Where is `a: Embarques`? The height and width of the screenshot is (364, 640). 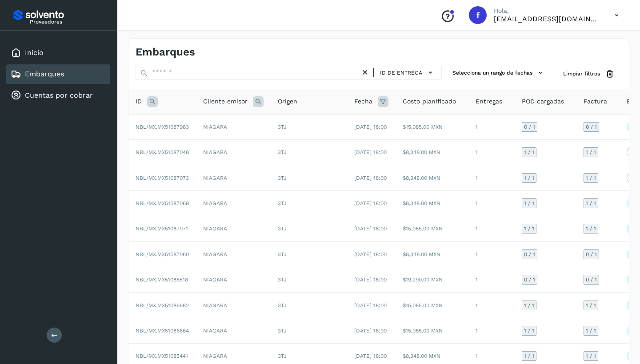 a: Embarques is located at coordinates (45, 74).